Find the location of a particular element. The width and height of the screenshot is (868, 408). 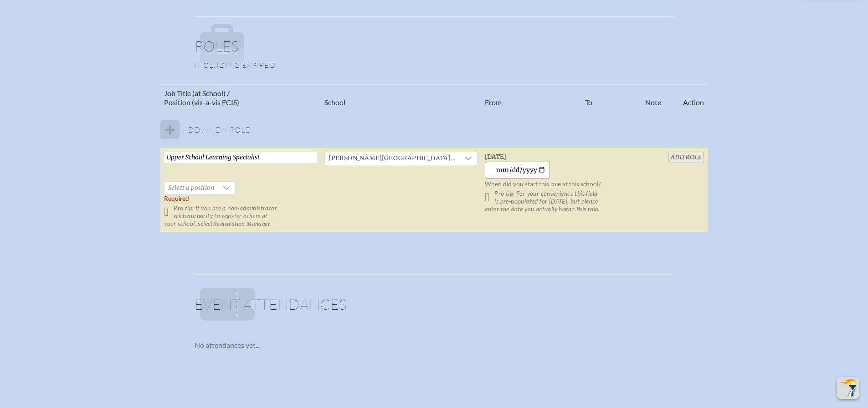

h1: Event Attendances is located at coordinates (434, 308).